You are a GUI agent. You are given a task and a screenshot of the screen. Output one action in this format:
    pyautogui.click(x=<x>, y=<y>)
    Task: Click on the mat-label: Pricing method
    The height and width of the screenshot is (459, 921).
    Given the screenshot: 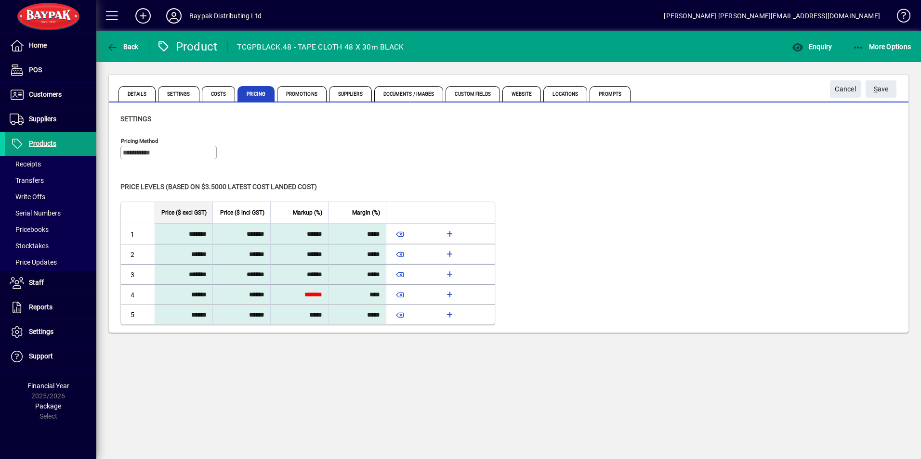 What is the action you would take?
    pyautogui.click(x=140, y=141)
    